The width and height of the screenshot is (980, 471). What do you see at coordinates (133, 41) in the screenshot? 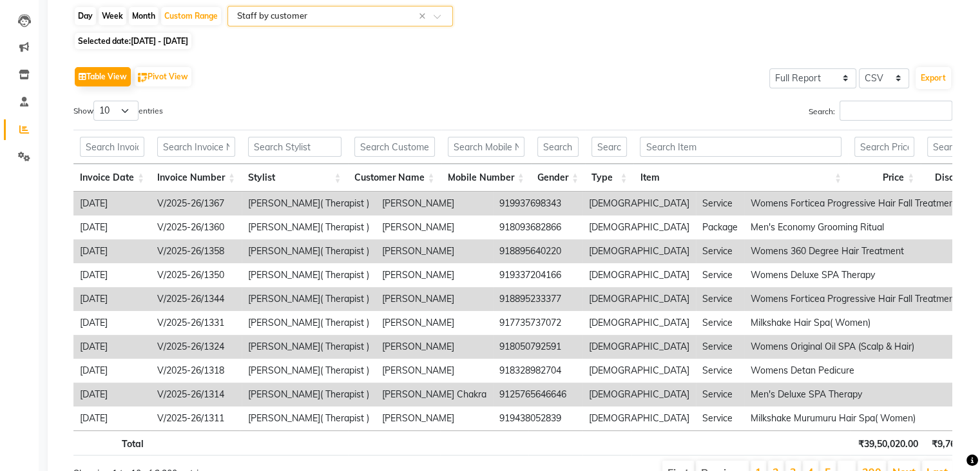
I see `span: Selected date:` at bounding box center [133, 41].